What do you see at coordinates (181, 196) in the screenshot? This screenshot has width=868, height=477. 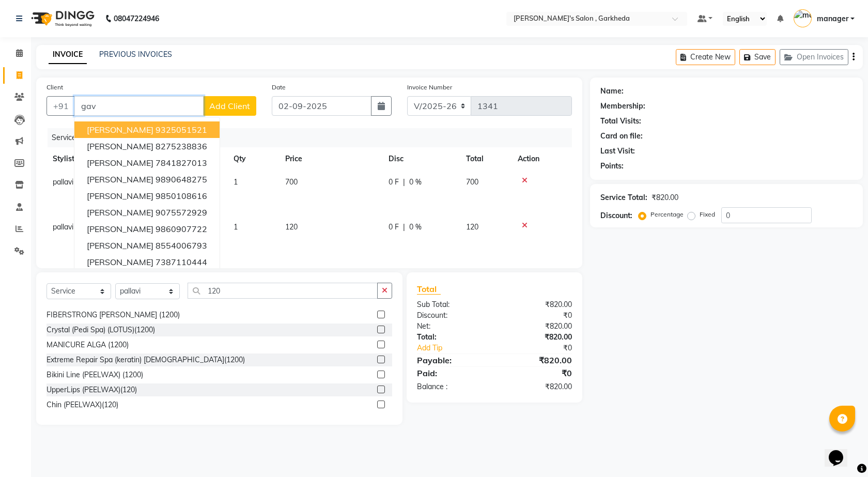 I see `ngb-highlight: 9850108616` at bounding box center [181, 196].